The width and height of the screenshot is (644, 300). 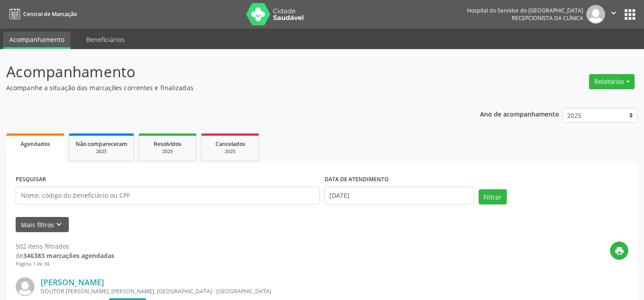 I want to click on p: Acompanhe a situação das marcações correntes e finalizadas, so click(x=227, y=87).